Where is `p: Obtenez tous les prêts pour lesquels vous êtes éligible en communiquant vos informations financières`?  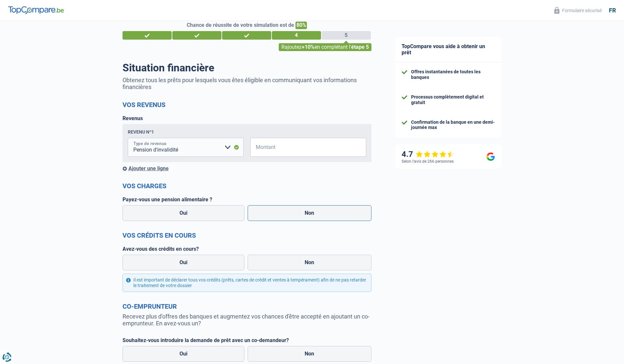 p: Obtenez tous les prêts pour lesquels vous êtes éligible en communiquant vos informations financières is located at coordinates (247, 84).